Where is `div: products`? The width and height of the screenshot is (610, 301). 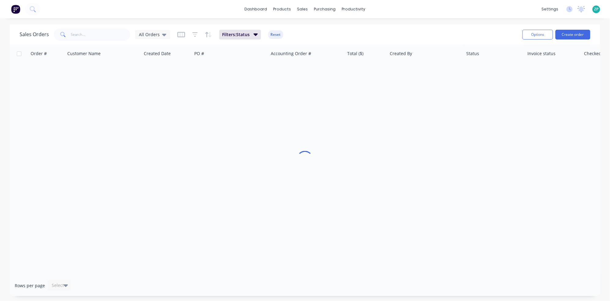
div: products is located at coordinates (282, 9).